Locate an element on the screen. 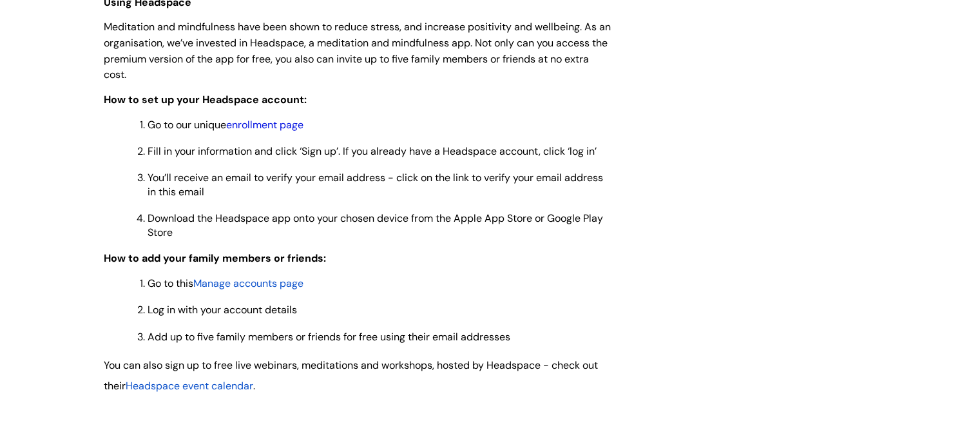  span: Download the Headspace app onto your chosen device from the Apple App Store or Google Play Store is located at coordinates (375, 225).